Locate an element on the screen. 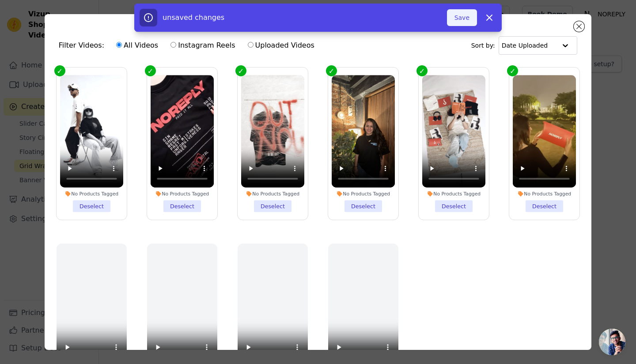 The height and width of the screenshot is (364, 636). label: Instagram Reels is located at coordinates (203, 45).